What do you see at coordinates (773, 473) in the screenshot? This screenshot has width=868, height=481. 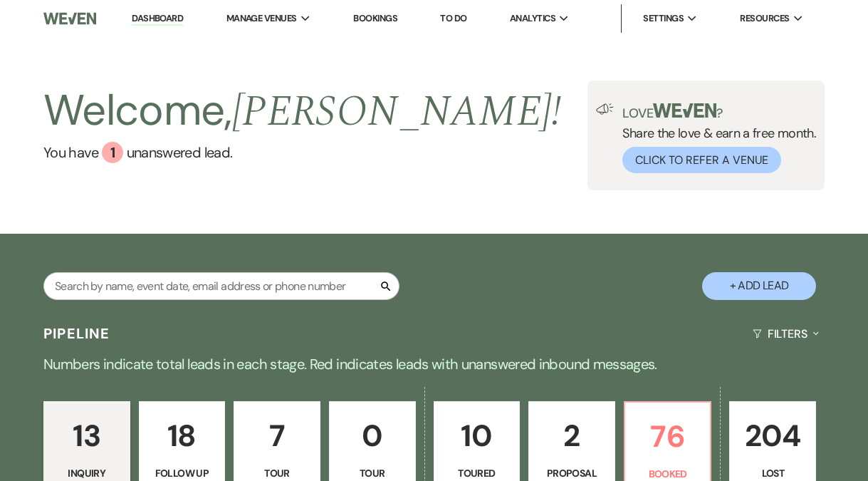 I see `p: Lost` at bounding box center [773, 473].